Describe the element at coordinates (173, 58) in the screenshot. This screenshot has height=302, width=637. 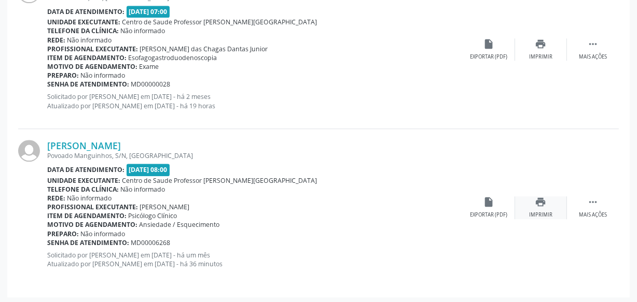
I see `span: Esofagogastroduodenoscopia` at that location.